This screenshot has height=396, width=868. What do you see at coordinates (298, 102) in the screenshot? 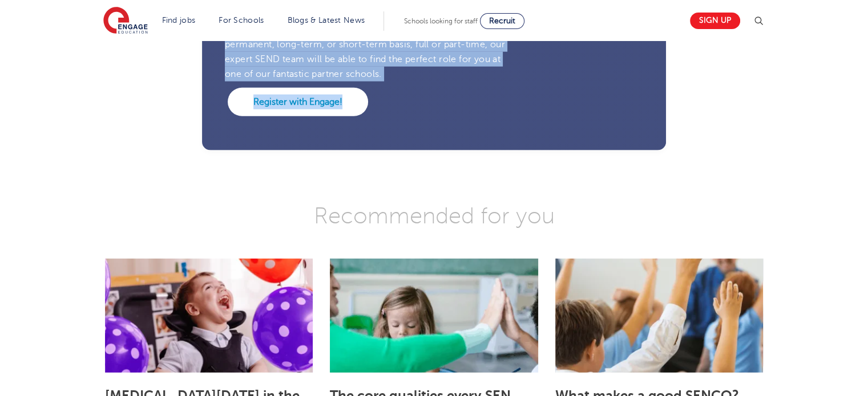
I see `a: Register with Engage!` at bounding box center [298, 102].